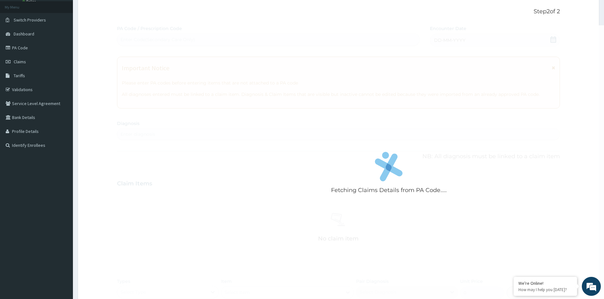 This screenshot has width=604, height=299. I want to click on span: Claims, so click(20, 62).